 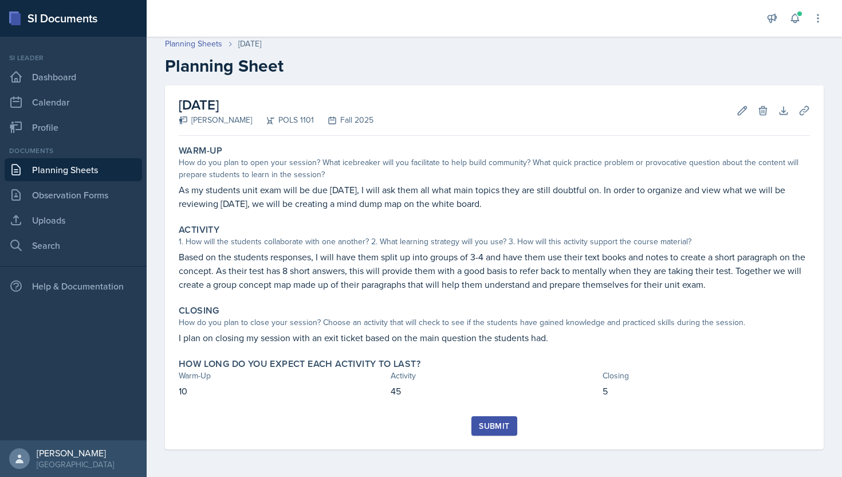 What do you see at coordinates (344, 120) in the screenshot?
I see `div: Fall 2025` at bounding box center [344, 120].